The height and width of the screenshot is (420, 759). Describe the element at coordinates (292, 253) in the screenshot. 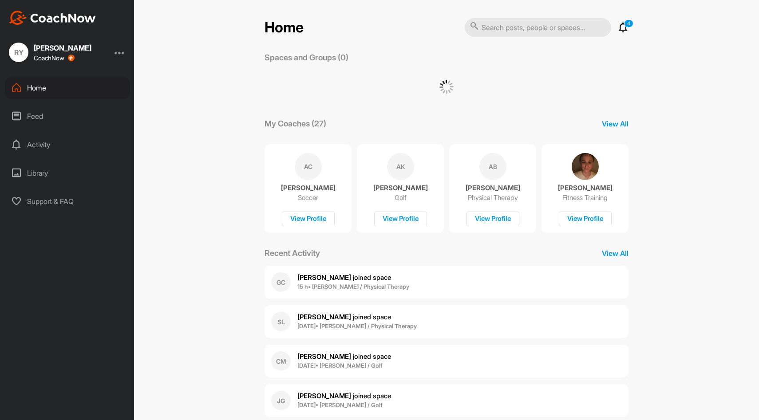

I see `p: Recent Activity` at that location.